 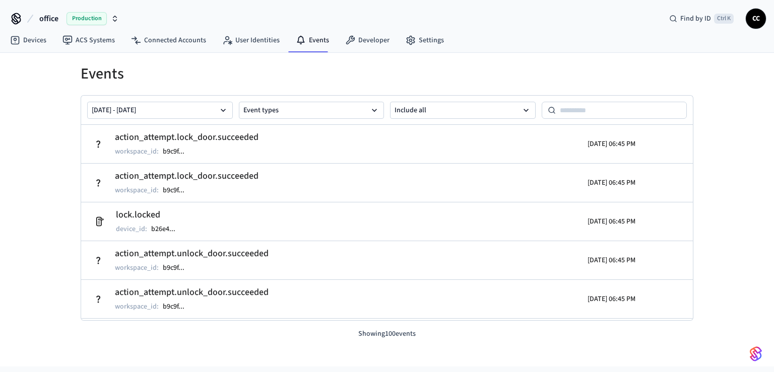 I want to click on span: Find by ID, so click(x=695, y=19).